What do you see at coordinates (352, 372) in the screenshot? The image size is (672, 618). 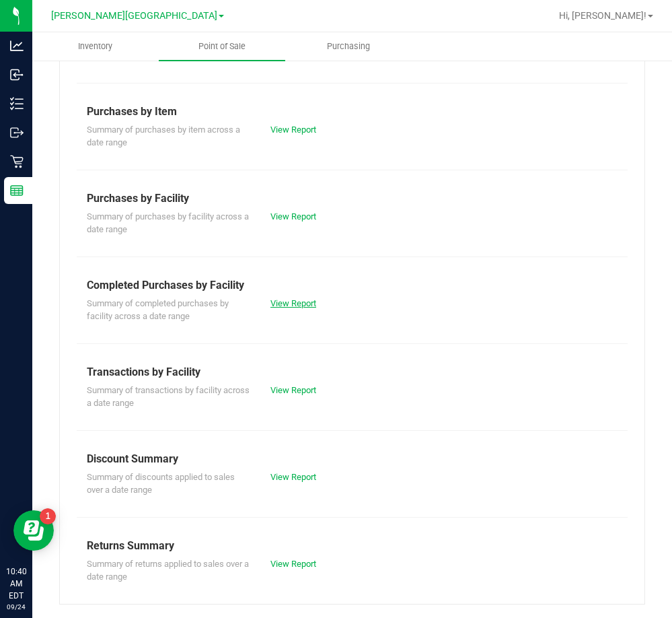 I see `div: Transactions by Facility` at bounding box center [352, 372].